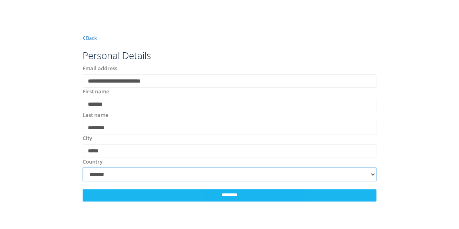 This screenshot has height=229, width=459. Describe the element at coordinates (93, 162) in the screenshot. I see `label: Country` at that location.